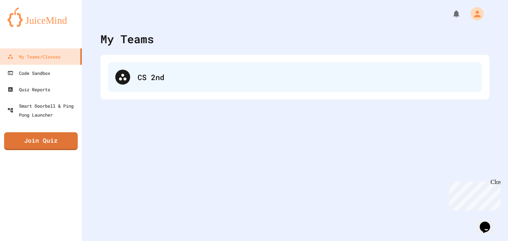  I want to click on div: Quiz Reports, so click(29, 89).